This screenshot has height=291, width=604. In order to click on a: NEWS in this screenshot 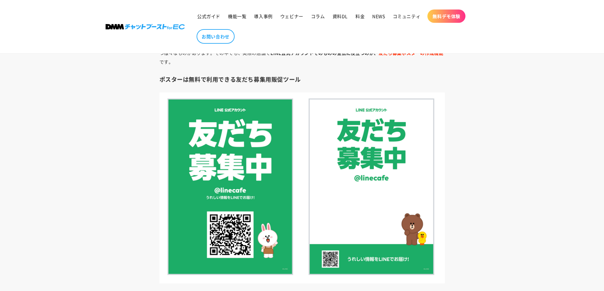, I will do `click(379, 16)`.